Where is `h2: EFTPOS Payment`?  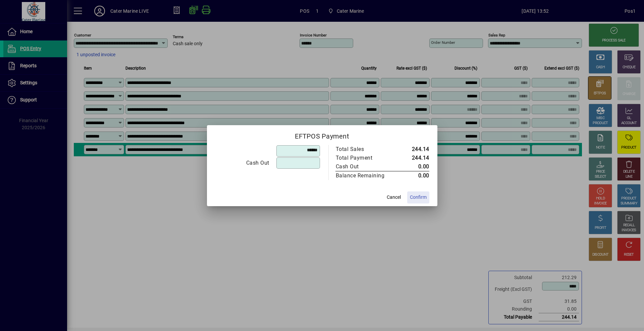 h2: EFTPOS Payment is located at coordinates (322, 135).